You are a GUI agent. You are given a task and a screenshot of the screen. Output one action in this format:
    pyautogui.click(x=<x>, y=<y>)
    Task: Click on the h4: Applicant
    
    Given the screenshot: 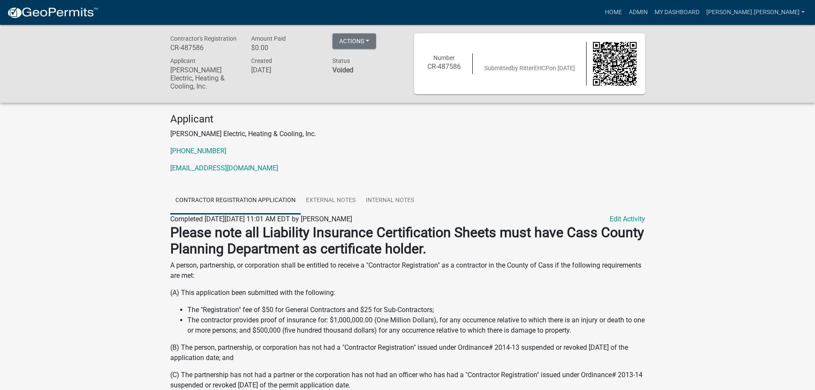 What is the action you would take?
    pyautogui.click(x=408, y=119)
    